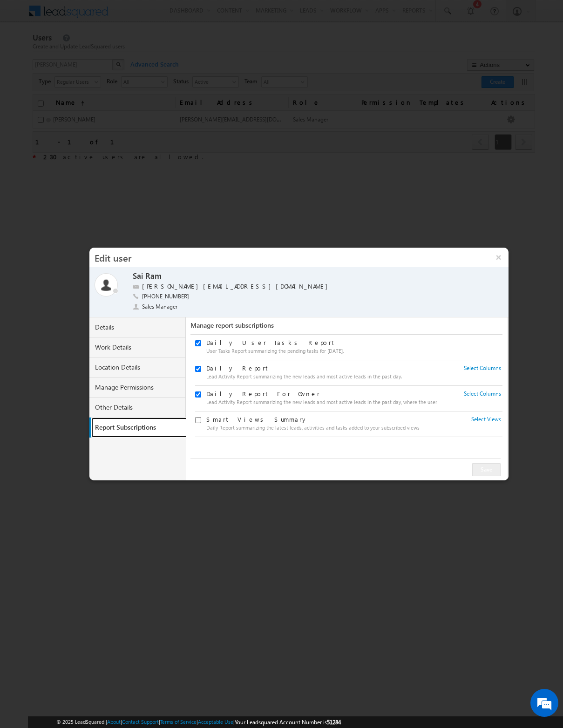 The image size is (563, 728). I want to click on em: Start Chat, so click(147, 293).